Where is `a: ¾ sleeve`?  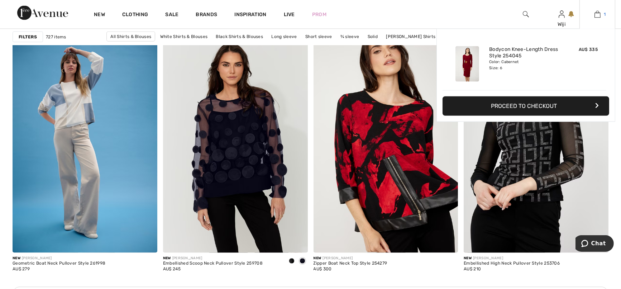
a: ¾ sleeve is located at coordinates (350, 37).